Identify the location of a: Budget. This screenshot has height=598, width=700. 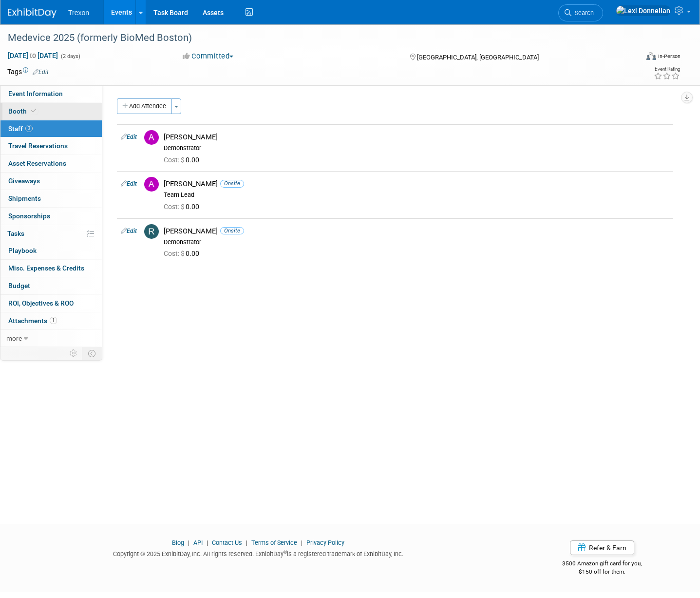
(52, 286).